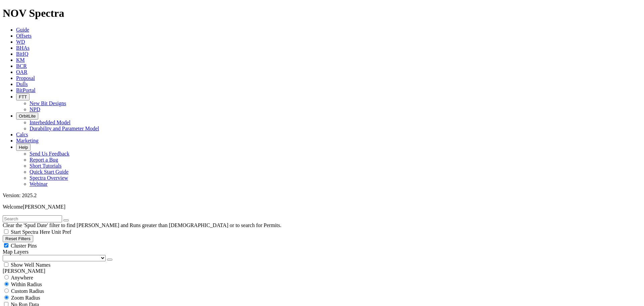 This screenshot has width=644, height=306. What do you see at coordinates (23, 47) in the screenshot?
I see `span: BHAs` at bounding box center [23, 47].